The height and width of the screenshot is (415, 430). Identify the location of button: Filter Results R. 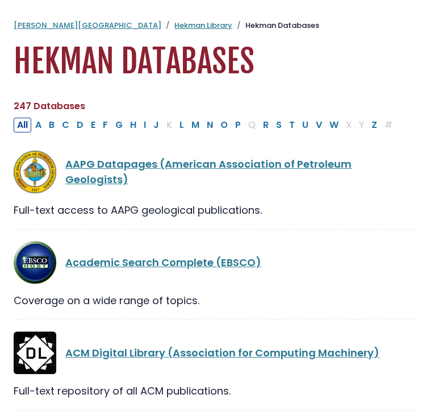
(266, 125).